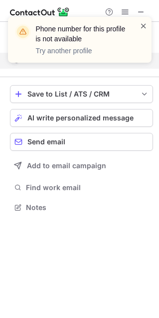 The image size is (159, 318). What do you see at coordinates (81, 188) in the screenshot?
I see `button: Find work email` at bounding box center [81, 188].